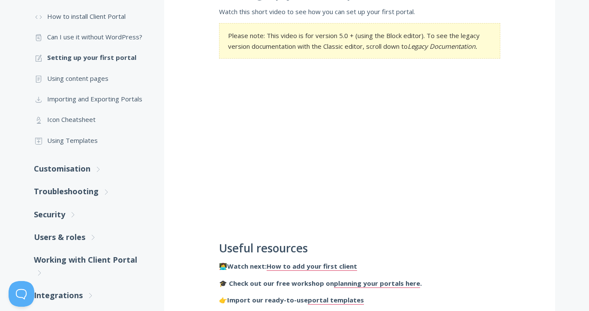 This screenshot has width=589, height=311. What do you see at coordinates (90, 296) in the screenshot?
I see `a: Integrations` at bounding box center [90, 296].